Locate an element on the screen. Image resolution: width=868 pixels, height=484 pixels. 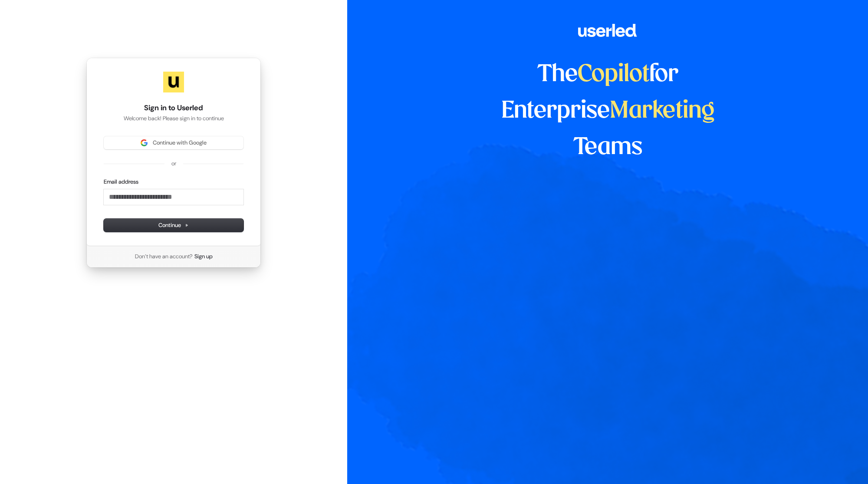
a: Sign up is located at coordinates (204, 256).